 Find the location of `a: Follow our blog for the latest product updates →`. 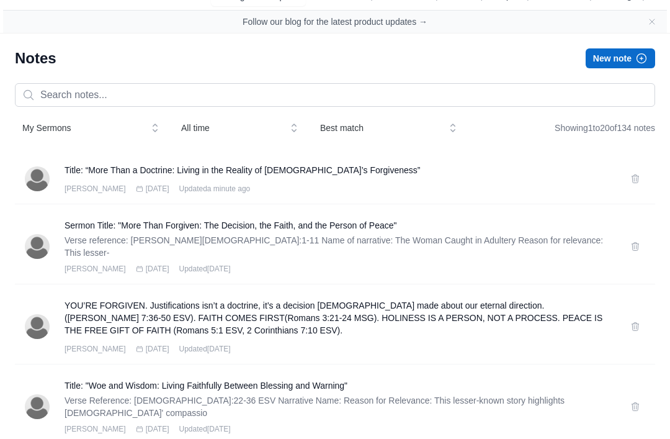

a: Follow our blog for the latest product updates → is located at coordinates (335, 22).